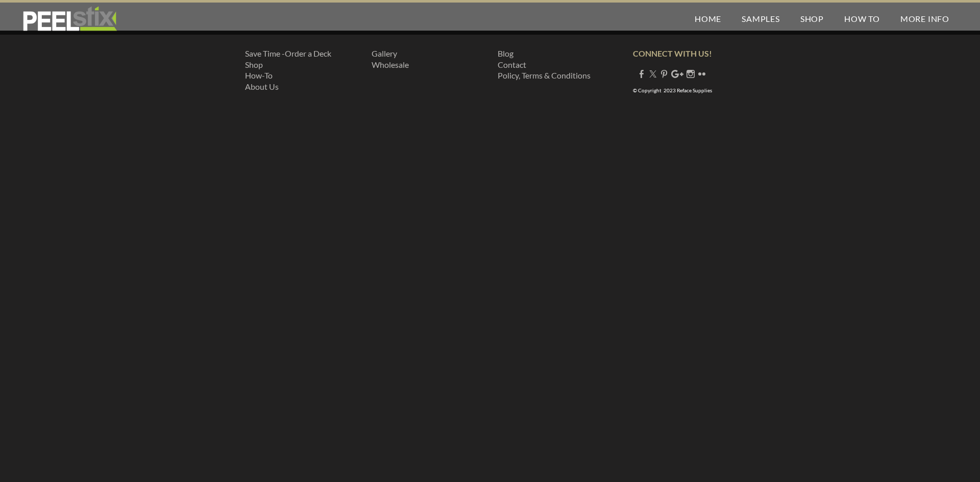  I want to click on a: Flickr, so click(702, 73).